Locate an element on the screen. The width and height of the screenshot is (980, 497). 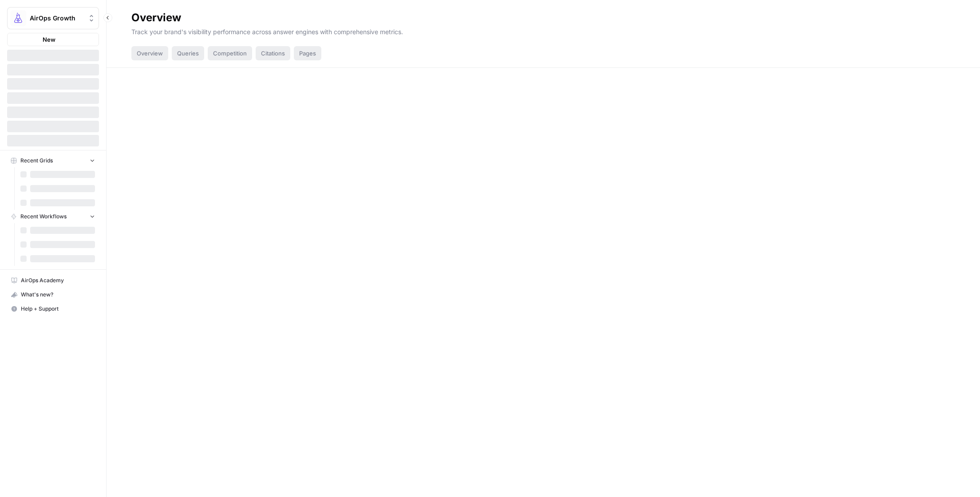
span: New is located at coordinates (49, 39).